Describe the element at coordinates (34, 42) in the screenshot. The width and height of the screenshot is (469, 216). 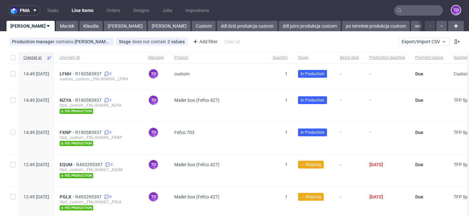
I see `span: Production manager` at that location.